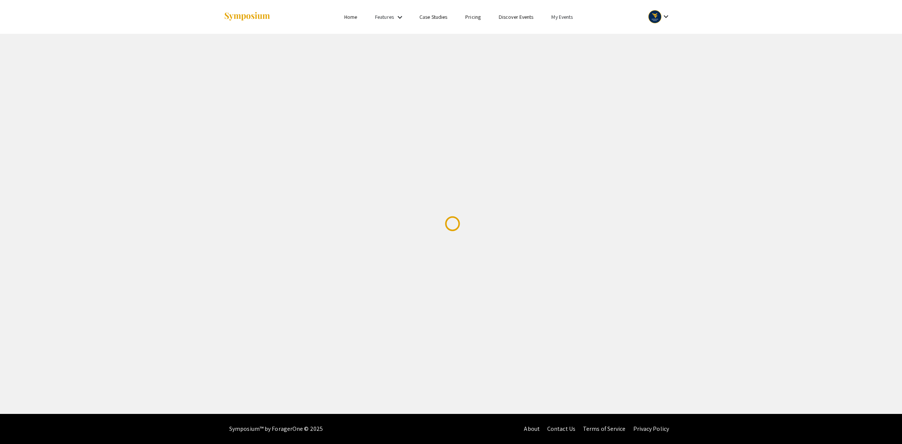 Image resolution: width=902 pixels, height=444 pixels. I want to click on mat-icon: Expand account dropdown, so click(666, 17).